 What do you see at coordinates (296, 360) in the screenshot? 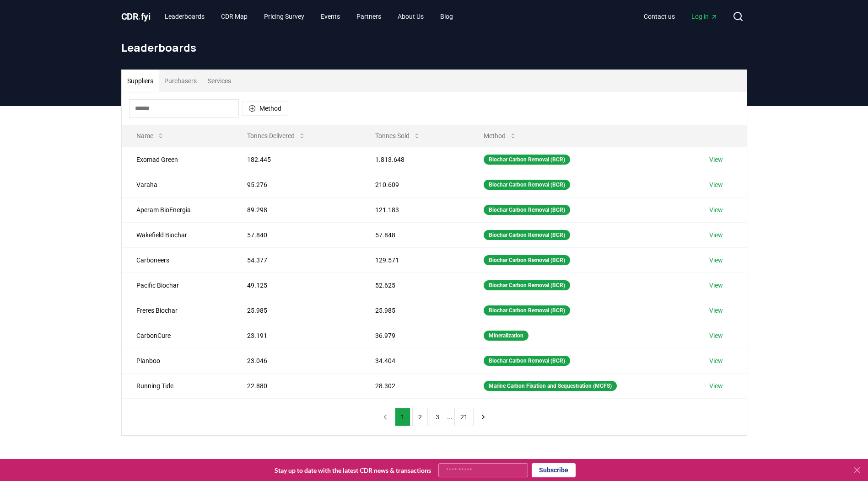
I see `td: 23.046` at bounding box center [296, 360].